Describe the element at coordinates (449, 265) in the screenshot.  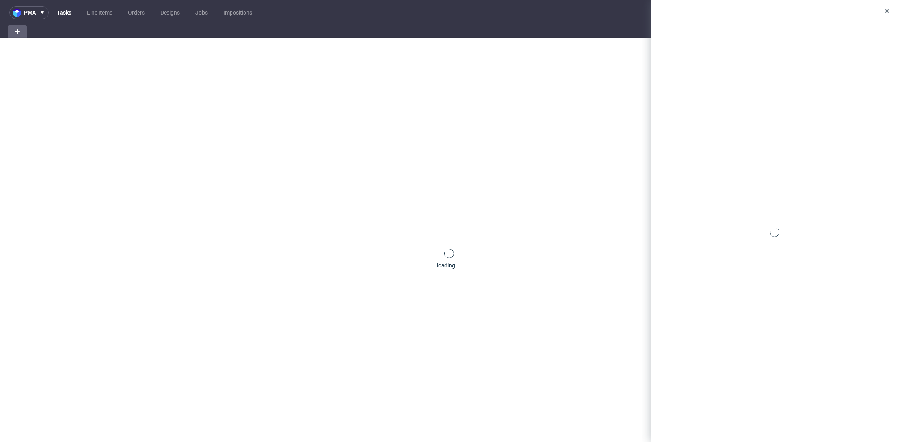
I see `div: loading ...` at that location.